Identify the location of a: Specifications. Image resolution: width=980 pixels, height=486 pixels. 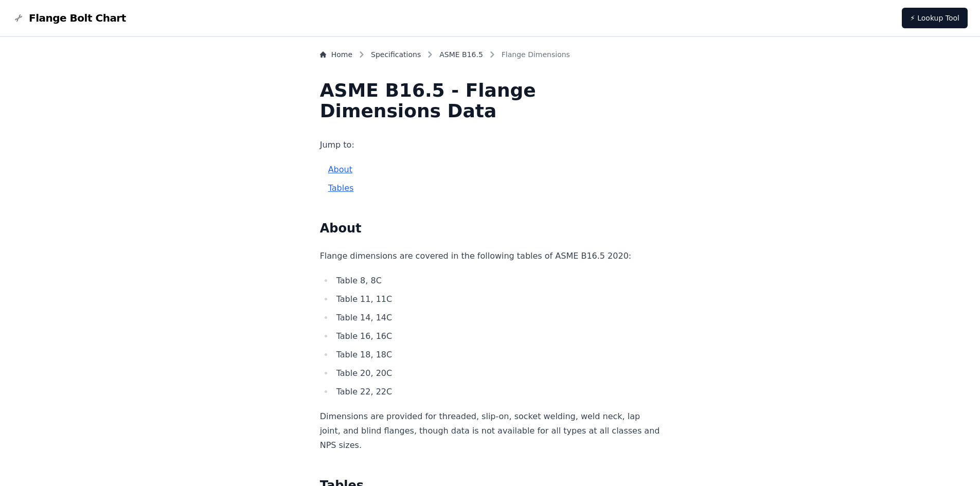
(396, 54).